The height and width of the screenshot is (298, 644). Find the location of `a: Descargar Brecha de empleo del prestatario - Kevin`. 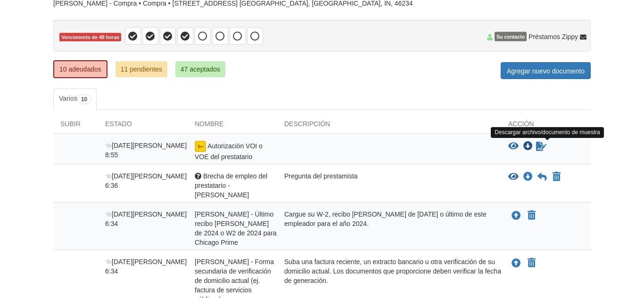

a: Descargar Brecha de empleo del prestatario - Kevin is located at coordinates (528, 177).